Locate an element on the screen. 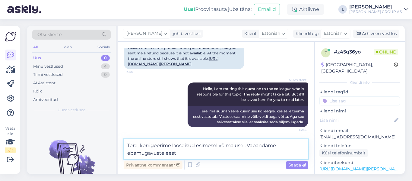 The image size is (412, 181). div: Privaatne kommentaar is located at coordinates (153, 165).